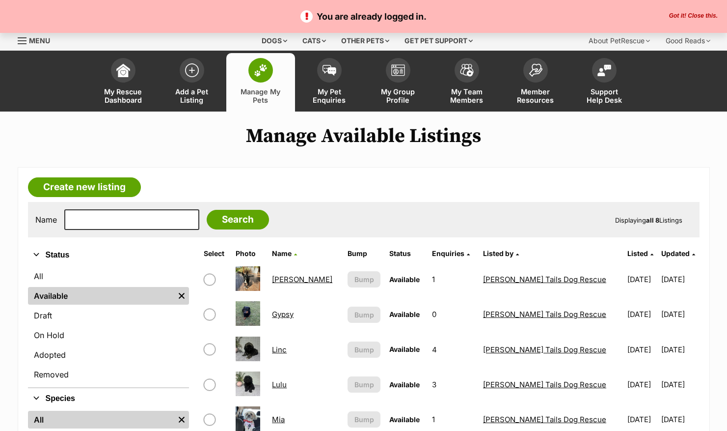 The height and width of the screenshot is (431, 727). What do you see at coordinates (46, 219) in the screenshot?
I see `label: Name` at bounding box center [46, 219].